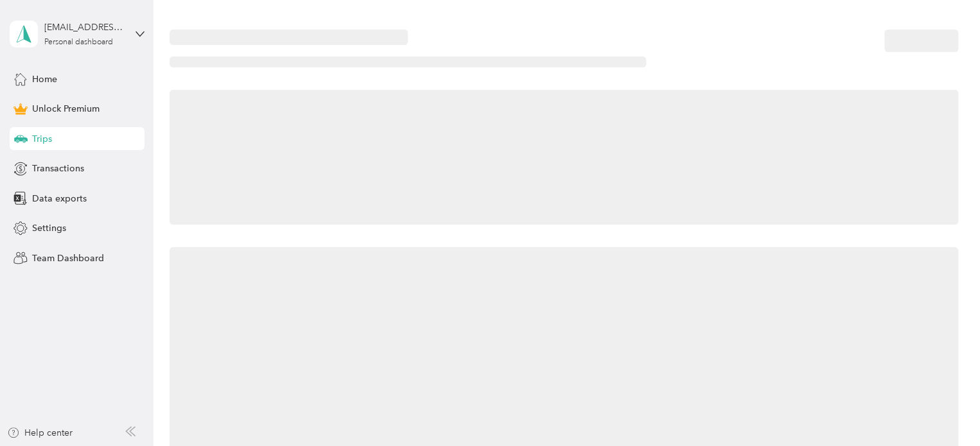 This screenshot has height=446, width=980. What do you see at coordinates (68, 258) in the screenshot?
I see `span: Team Dashboard` at bounding box center [68, 258].